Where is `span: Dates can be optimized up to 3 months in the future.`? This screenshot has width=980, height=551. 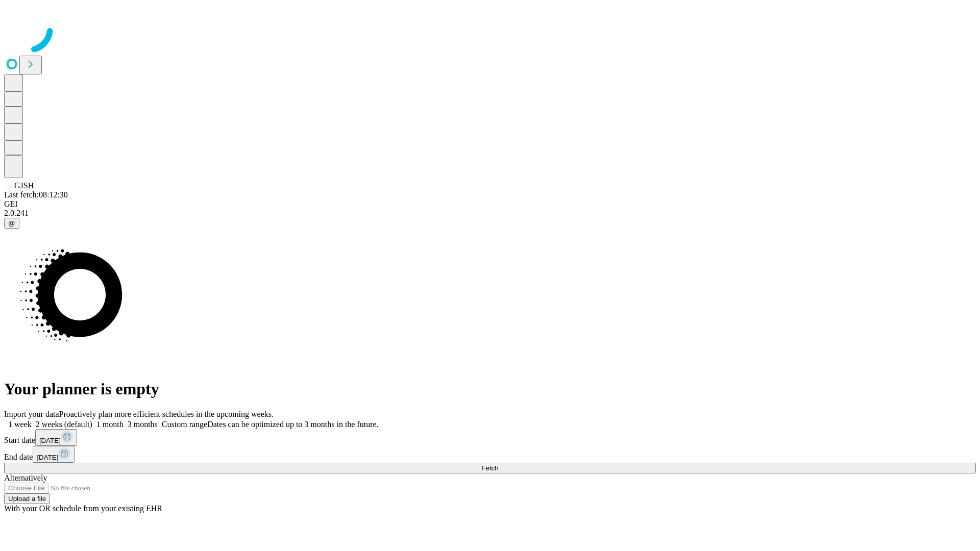 span: Dates can be optimized up to 3 months in the future. is located at coordinates (292, 425).